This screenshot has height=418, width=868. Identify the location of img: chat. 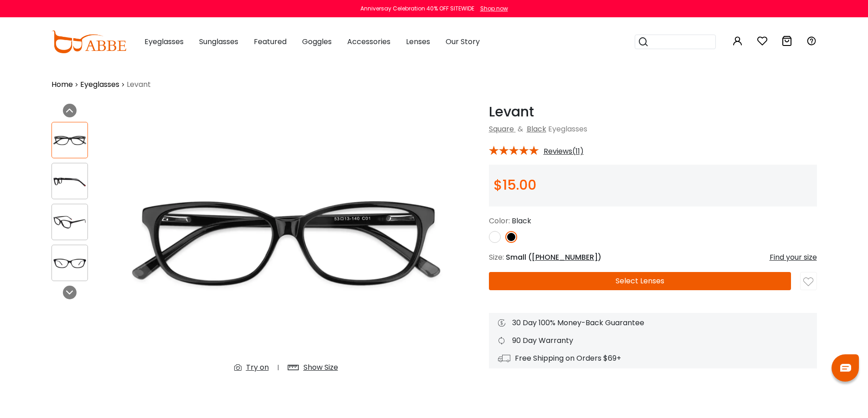
(845, 367).